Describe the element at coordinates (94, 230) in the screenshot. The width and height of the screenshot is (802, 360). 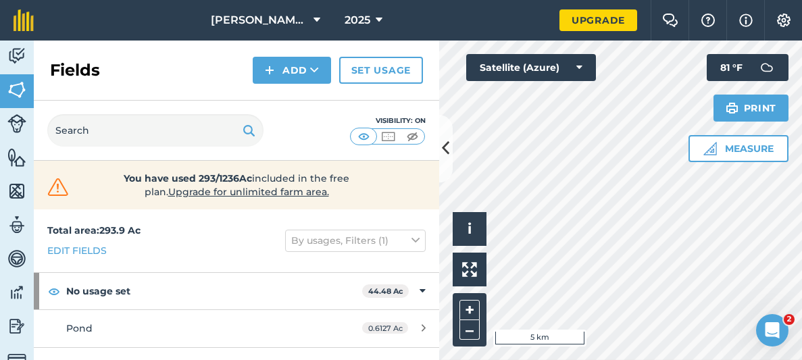
I see `strong: Total area : 293.9 Ac` at that location.